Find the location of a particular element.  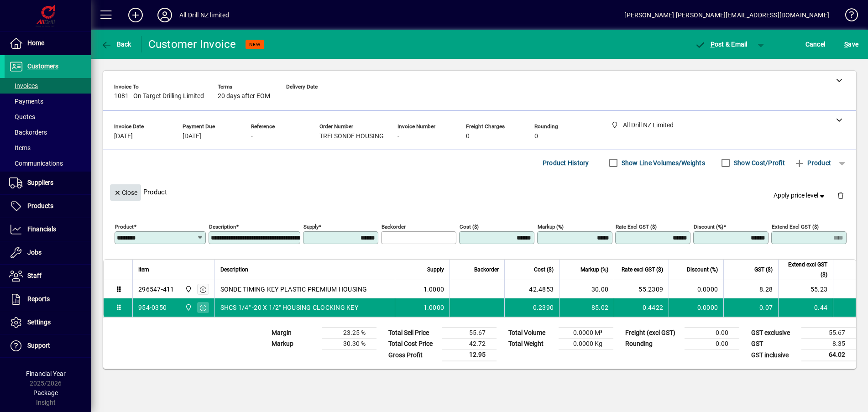

td: 30.00 is located at coordinates (586, 289).